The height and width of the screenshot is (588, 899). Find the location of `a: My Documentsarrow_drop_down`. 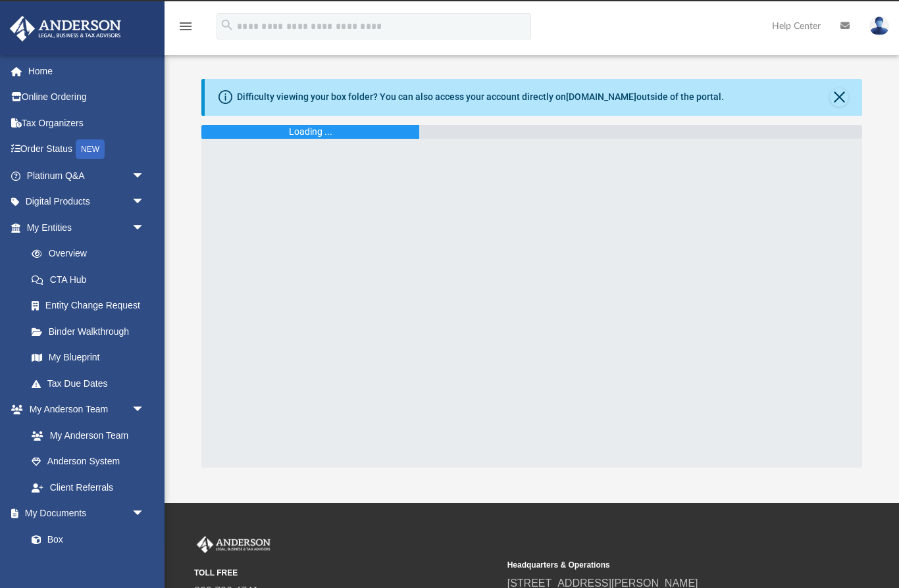

a: My Documentsarrow_drop_down is located at coordinates (84, 513).